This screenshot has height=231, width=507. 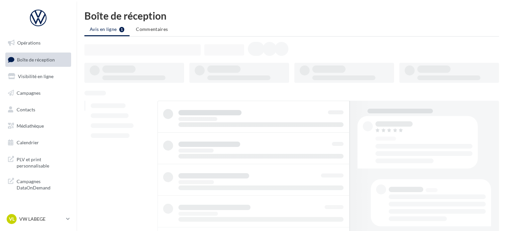 I want to click on a: Calendrier, so click(x=38, y=143).